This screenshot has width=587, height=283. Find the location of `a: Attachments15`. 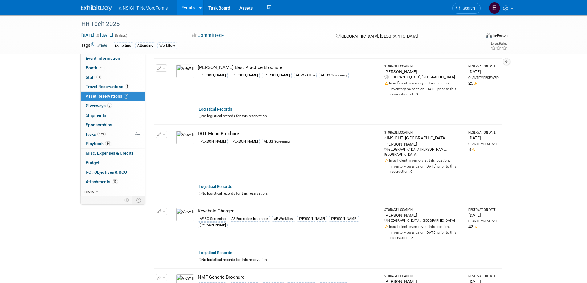

a: Attachments15 is located at coordinates (113, 182).